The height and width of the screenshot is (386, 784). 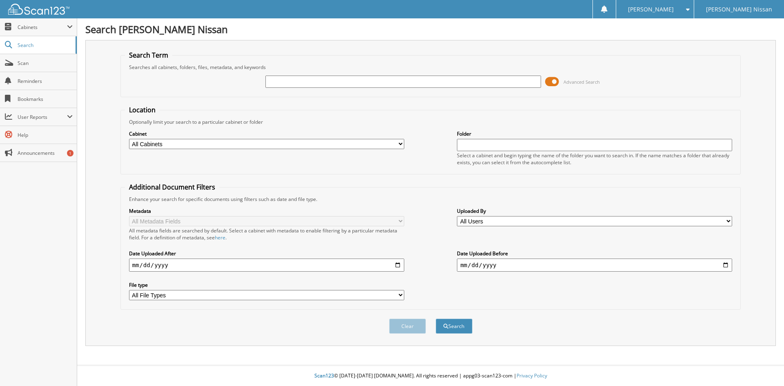 What do you see at coordinates (594, 253) in the screenshot?
I see `label: Date Uploaded Before` at bounding box center [594, 253].